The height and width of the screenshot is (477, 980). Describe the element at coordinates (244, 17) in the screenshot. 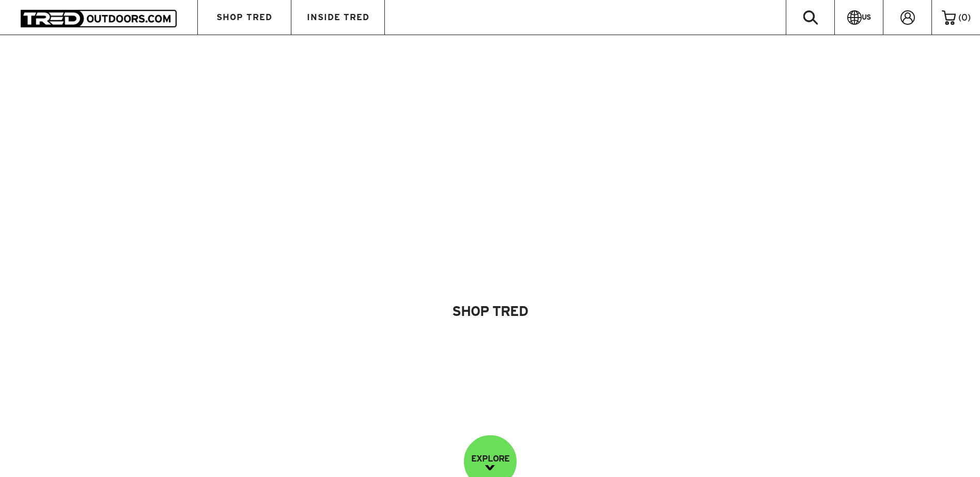

I see `span: SHOP TRED` at that location.